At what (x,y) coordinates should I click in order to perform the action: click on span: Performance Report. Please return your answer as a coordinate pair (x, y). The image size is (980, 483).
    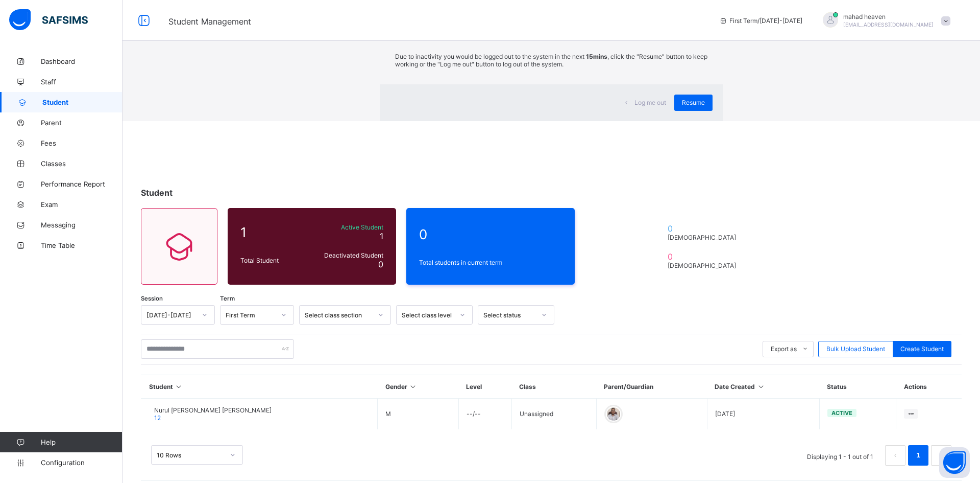
    Looking at the image, I should click on (82, 184).